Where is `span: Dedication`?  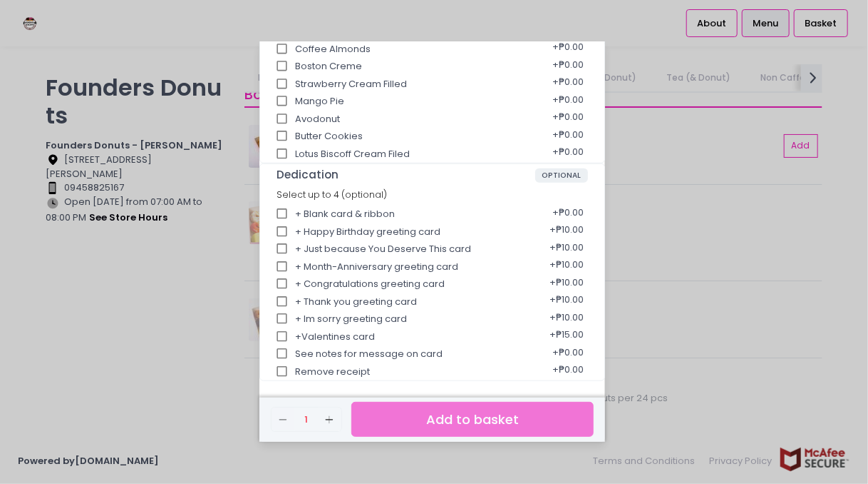
span: Dedication is located at coordinates (405, 175).